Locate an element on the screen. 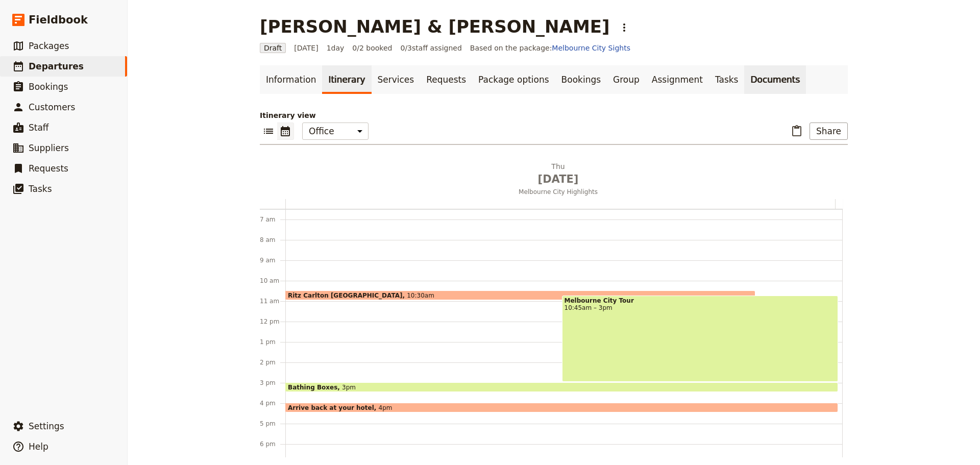 The width and height of the screenshot is (980, 465). span: Customers is located at coordinates (52, 108).